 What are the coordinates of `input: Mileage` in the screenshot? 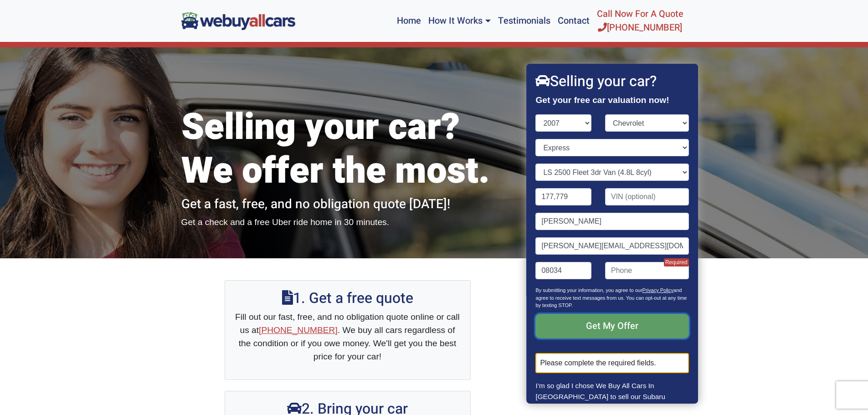 It's located at (564, 197).